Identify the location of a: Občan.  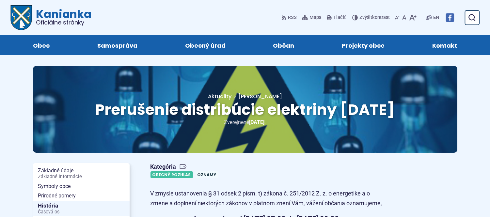
(284, 45).